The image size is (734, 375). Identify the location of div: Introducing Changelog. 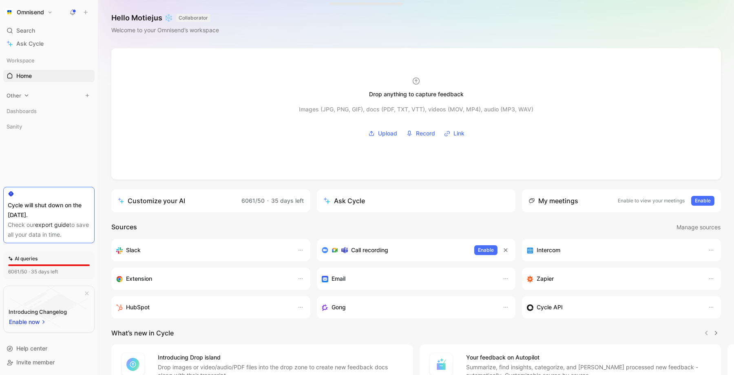
(38, 312).